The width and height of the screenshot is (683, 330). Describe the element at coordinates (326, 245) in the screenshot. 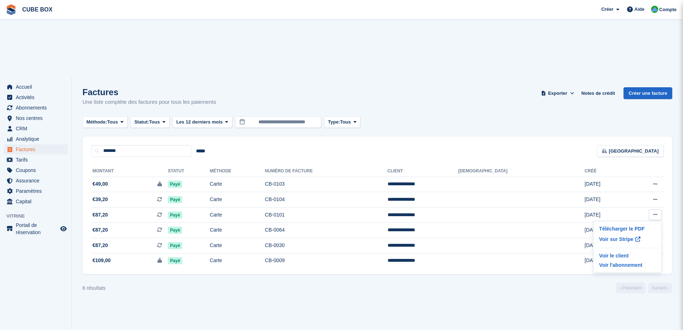

I see `td: CB-0030` at that location.